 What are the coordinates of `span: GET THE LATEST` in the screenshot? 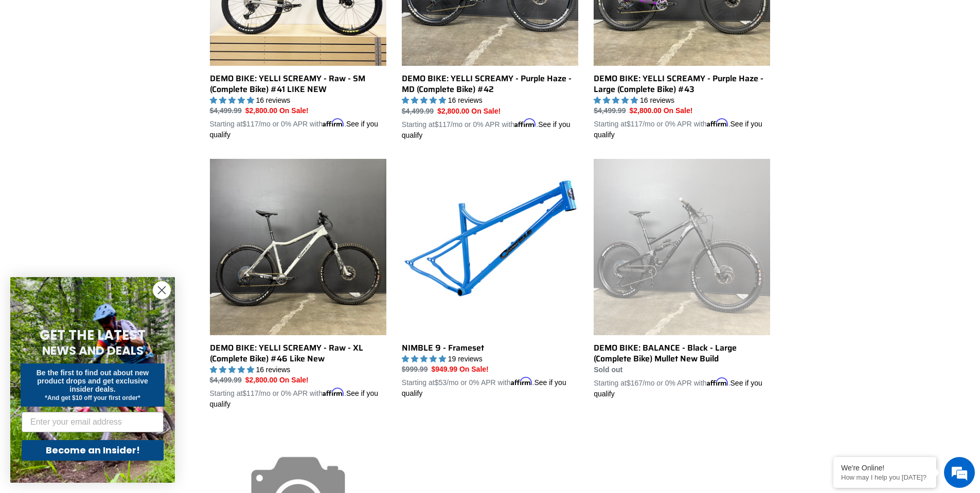 It's located at (92, 335).